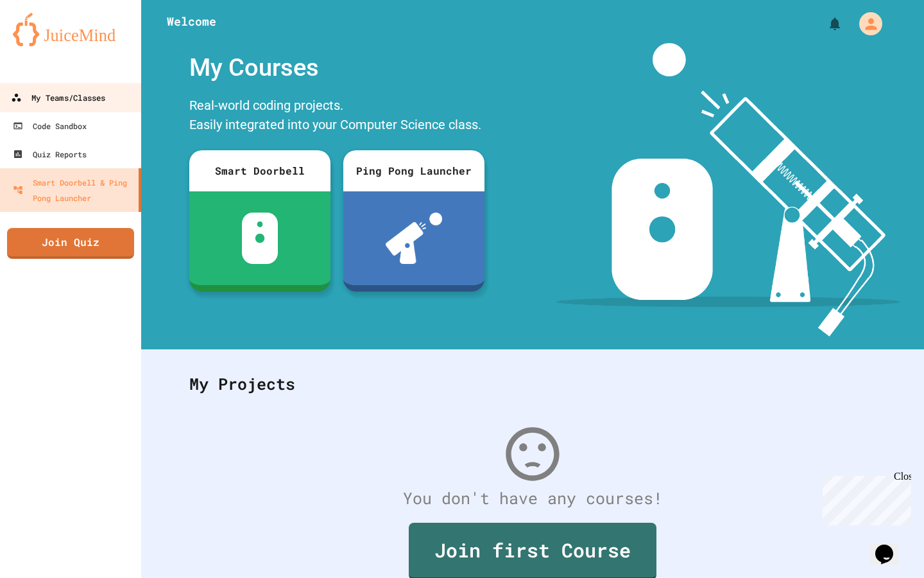 The image size is (924, 578). What do you see at coordinates (533, 498) in the screenshot?
I see `div: You don't have any courses!` at bounding box center [533, 498].